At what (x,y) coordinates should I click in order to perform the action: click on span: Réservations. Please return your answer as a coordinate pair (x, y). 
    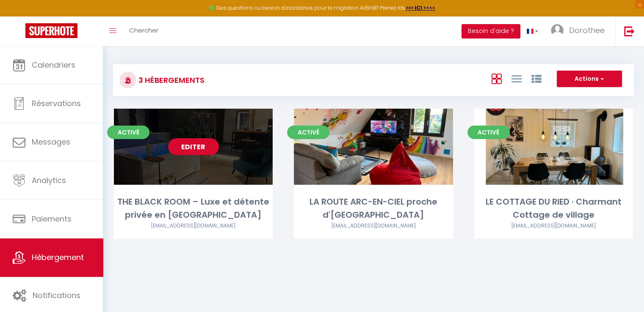
    Looking at the image, I should click on (57, 103).